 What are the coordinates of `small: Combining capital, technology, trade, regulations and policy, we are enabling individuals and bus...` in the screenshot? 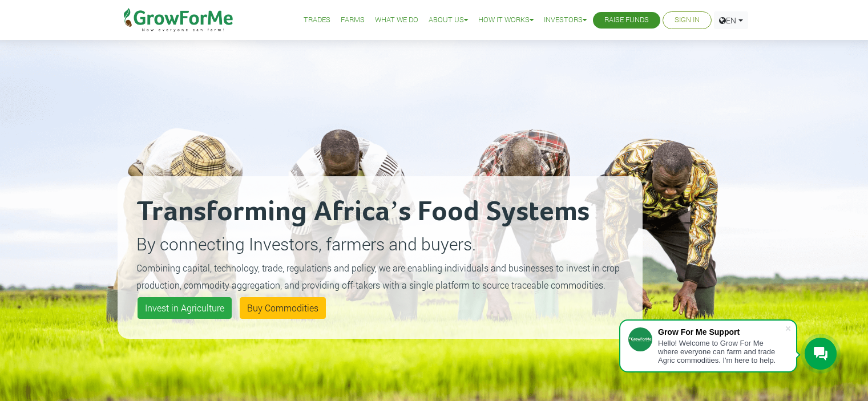 It's located at (378, 276).